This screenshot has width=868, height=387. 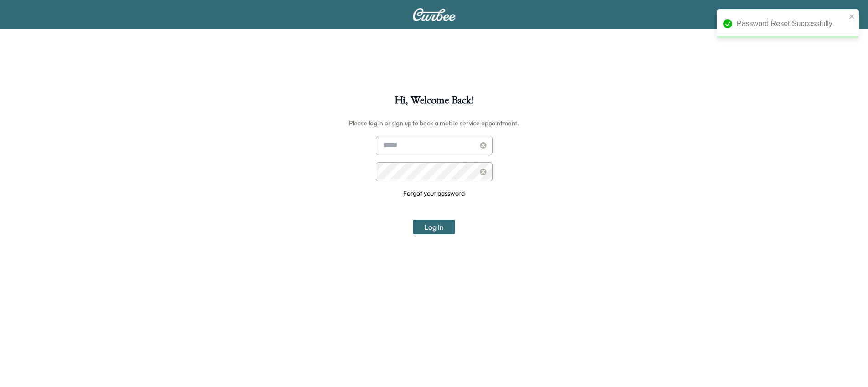 What do you see at coordinates (434, 103) in the screenshot?
I see `h1: Hi, Welcome Back!` at bounding box center [434, 103].